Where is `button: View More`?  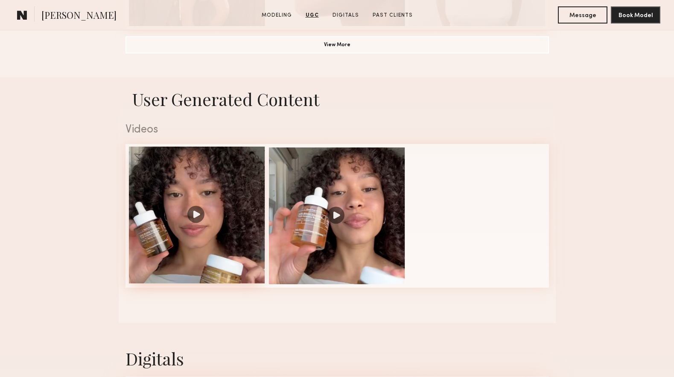 button: View More is located at coordinates (337, 45).